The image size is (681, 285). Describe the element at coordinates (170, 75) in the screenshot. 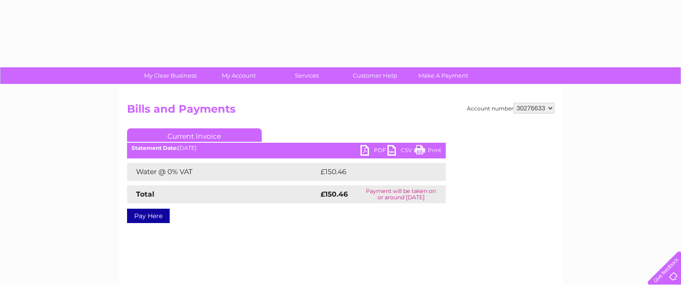

I see `a: My Clear Business` at that location.